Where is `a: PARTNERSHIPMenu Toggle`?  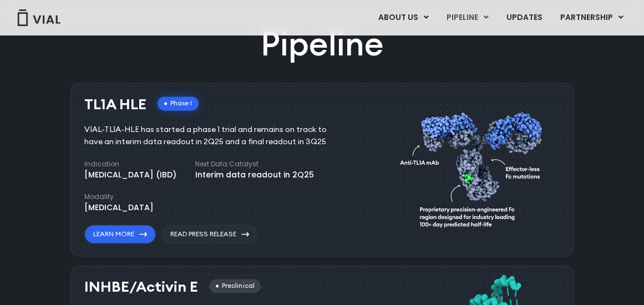 a: PARTNERSHIPMenu Toggle is located at coordinates (592, 18).